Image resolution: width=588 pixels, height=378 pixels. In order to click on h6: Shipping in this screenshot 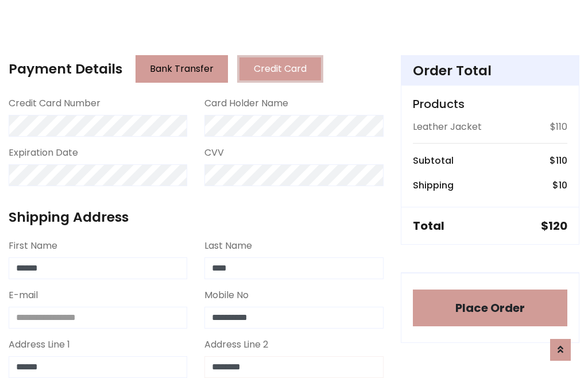, I will do `click(433, 185)`.